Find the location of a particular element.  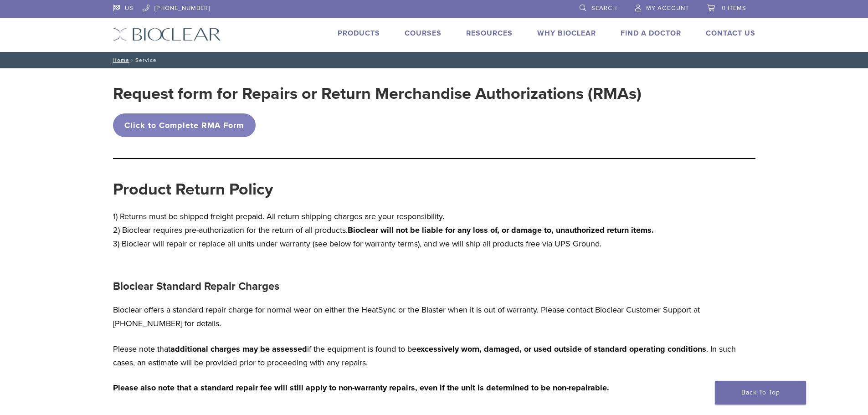

strong: Please also note that a standard repair fee will still apply to non-warranty repairs, even if the... is located at coordinates (361, 388).